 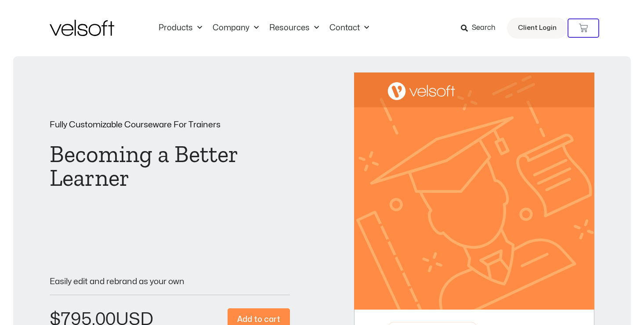 I want to click on a: Search, so click(x=481, y=28).